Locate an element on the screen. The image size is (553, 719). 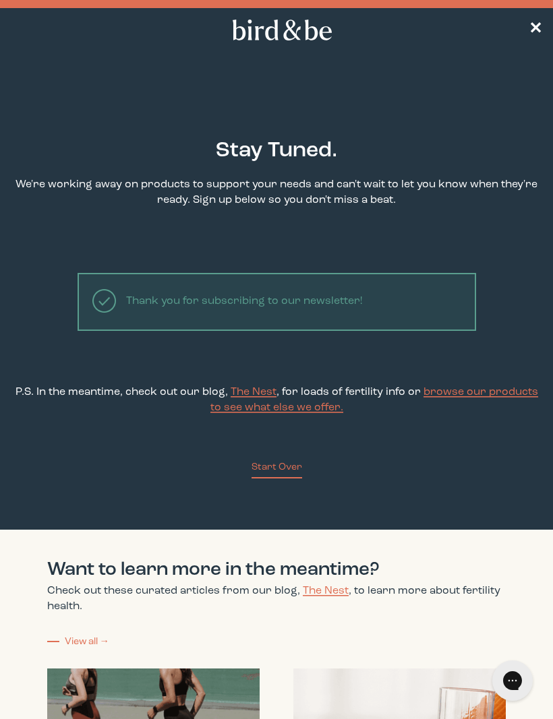
a: View all → is located at coordinates (78, 642).